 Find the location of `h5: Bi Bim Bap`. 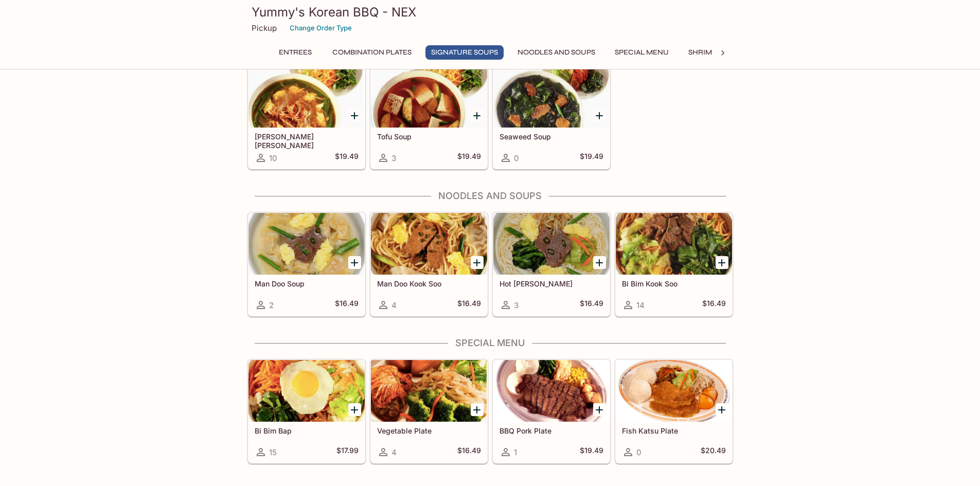

h5: Bi Bim Bap is located at coordinates (307, 430).